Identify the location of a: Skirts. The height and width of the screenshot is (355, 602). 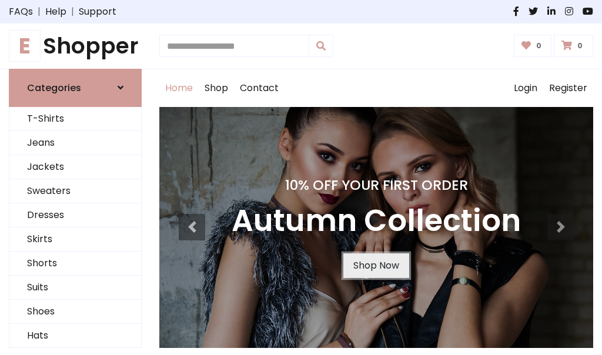
(75, 239).